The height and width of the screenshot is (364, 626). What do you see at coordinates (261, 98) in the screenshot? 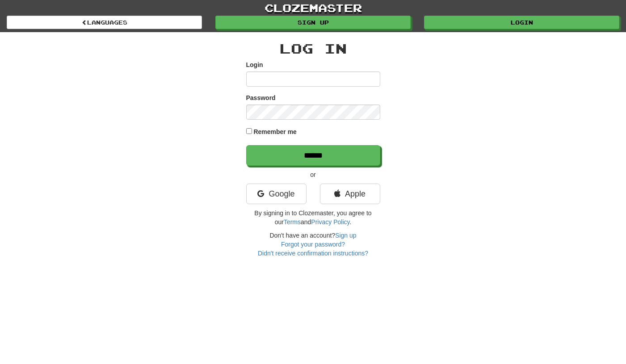
I see `label: Password` at bounding box center [261, 98].